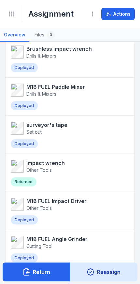 The height and width of the screenshot is (284, 140). I want to click on a: Files0, so click(45, 35).